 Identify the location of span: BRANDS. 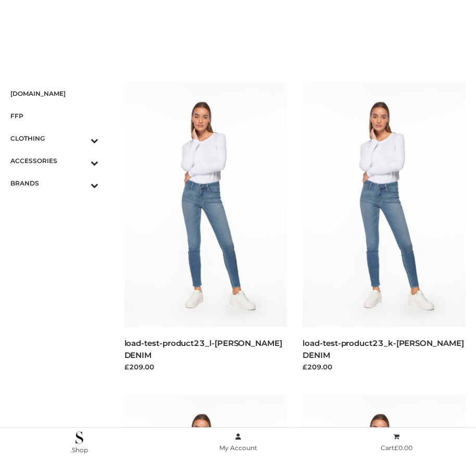
(54, 183).